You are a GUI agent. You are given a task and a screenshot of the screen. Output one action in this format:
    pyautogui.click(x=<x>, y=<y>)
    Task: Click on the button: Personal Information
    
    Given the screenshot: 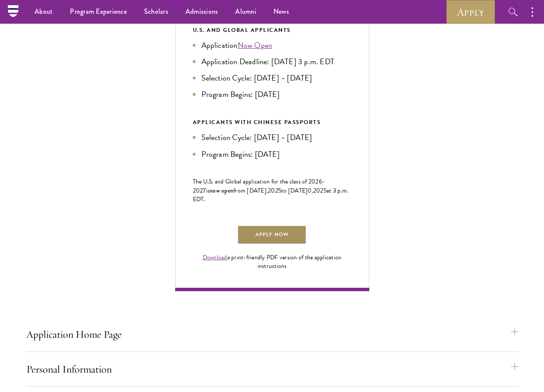 What is the action you would take?
    pyautogui.click(x=272, y=369)
    